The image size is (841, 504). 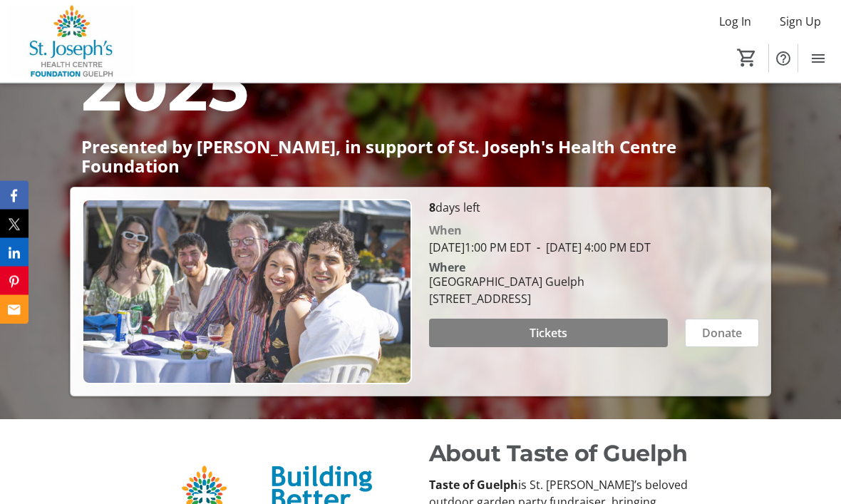 What do you see at coordinates (722, 333) in the screenshot?
I see `span: Donate` at bounding box center [722, 333].